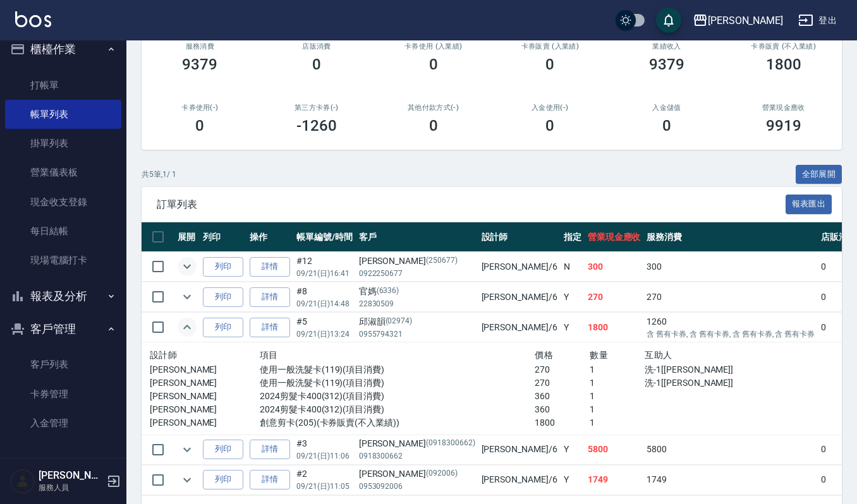  I want to click on button: 櫃檯作業, so click(63, 50).